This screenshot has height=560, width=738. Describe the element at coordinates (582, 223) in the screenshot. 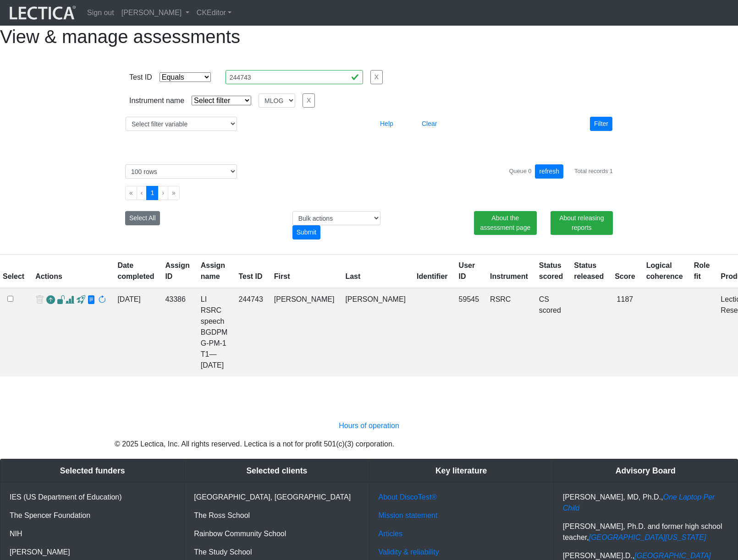

I see `a: About releasing reports` at that location.